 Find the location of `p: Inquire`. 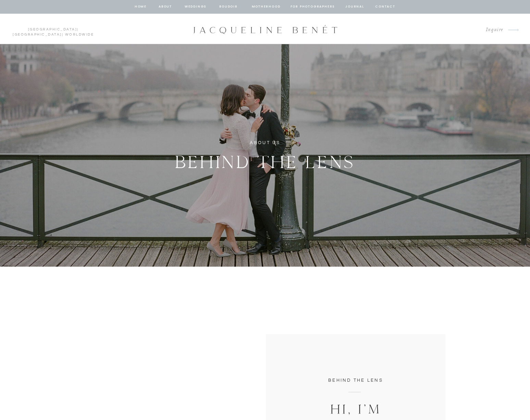

p: Inquire is located at coordinates (492, 30).